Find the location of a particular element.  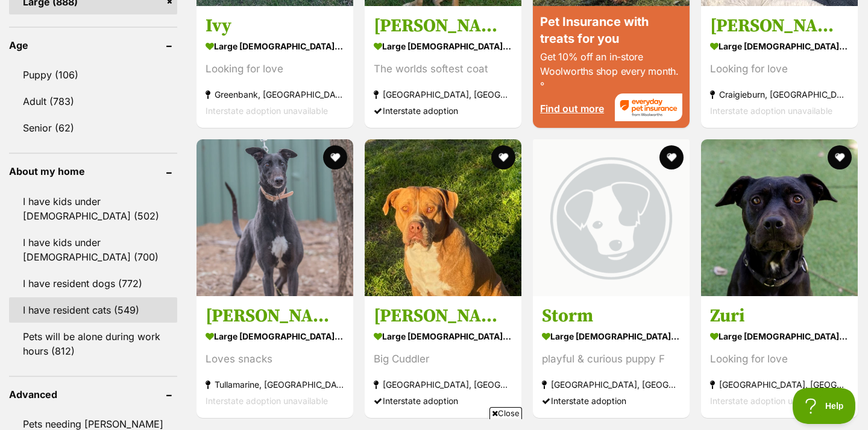

a: I have resident cats (549) is located at coordinates (93, 310).